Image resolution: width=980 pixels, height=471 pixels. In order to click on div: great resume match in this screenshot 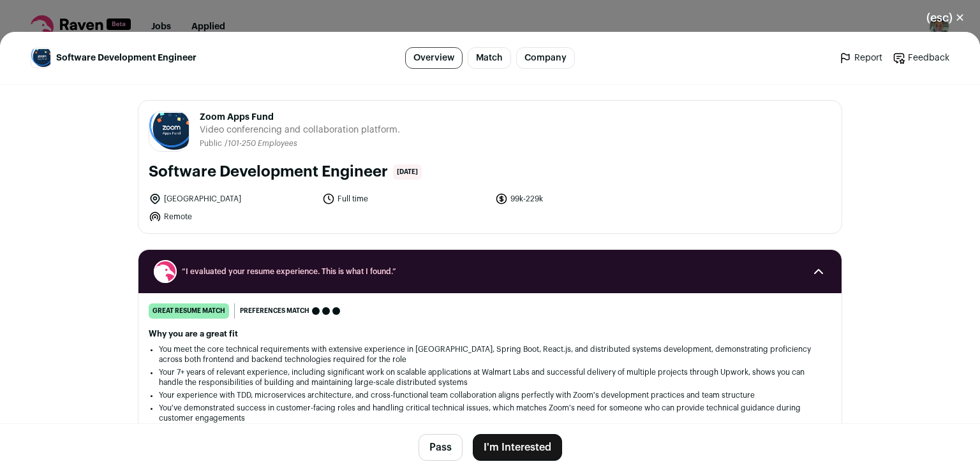, I will do `click(189, 311)`.